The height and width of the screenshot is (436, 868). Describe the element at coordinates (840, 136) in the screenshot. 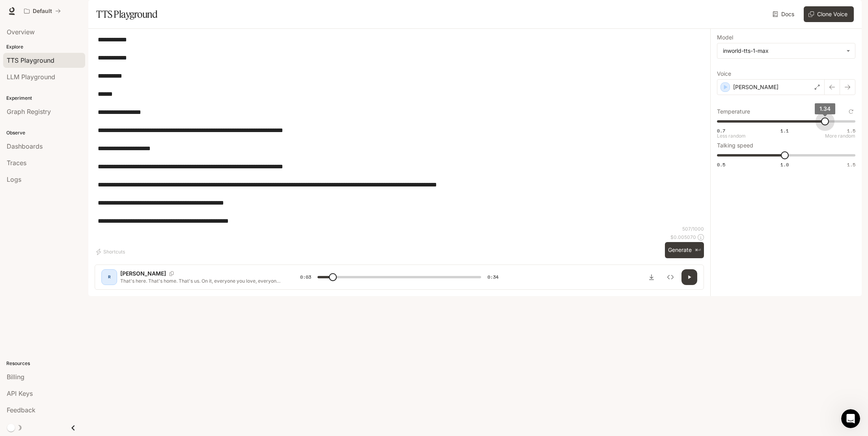

I see `p: More random` at that location.